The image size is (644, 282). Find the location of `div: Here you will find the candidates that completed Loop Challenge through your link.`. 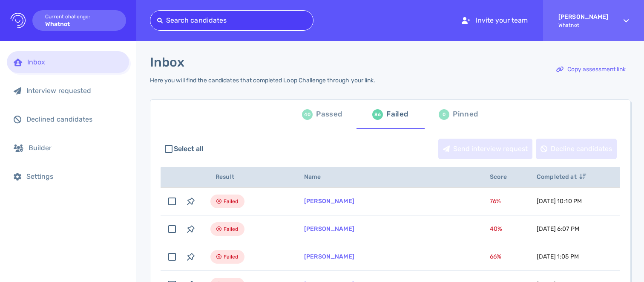

div: Here you will find the candidates that completed Loop Challenge through your link. is located at coordinates (262, 80).